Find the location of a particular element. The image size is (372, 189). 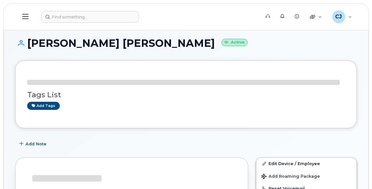

a: Add tags is located at coordinates (43, 106).